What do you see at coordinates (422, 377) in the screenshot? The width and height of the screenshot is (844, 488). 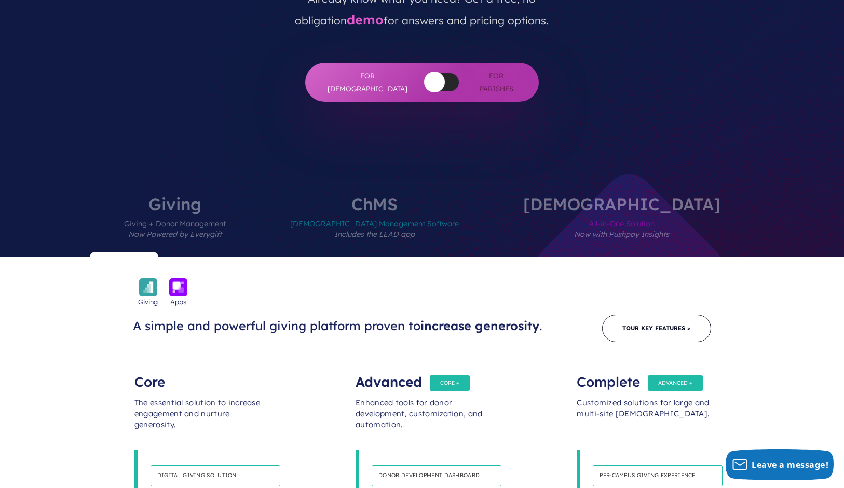 I see `div: Advanced` at bounding box center [422, 377].